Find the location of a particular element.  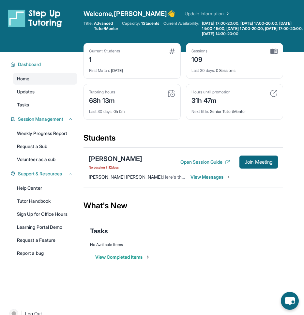

div: 1 is located at coordinates (104, 59).